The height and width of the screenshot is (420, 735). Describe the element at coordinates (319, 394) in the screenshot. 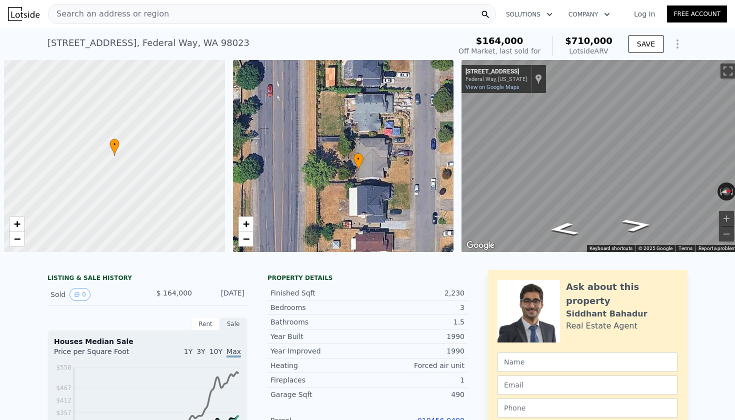

I see `div: Garage Sqft` at that location.